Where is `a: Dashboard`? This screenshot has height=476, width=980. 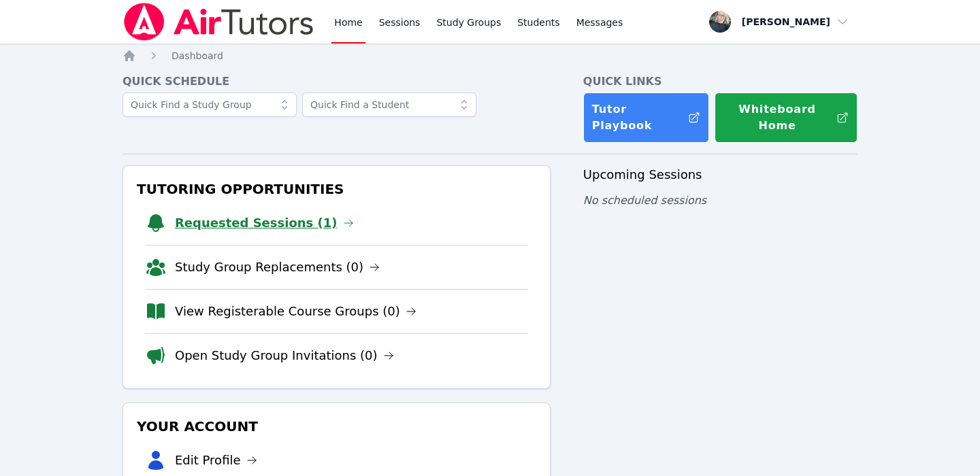
a: Dashboard is located at coordinates (198, 56).